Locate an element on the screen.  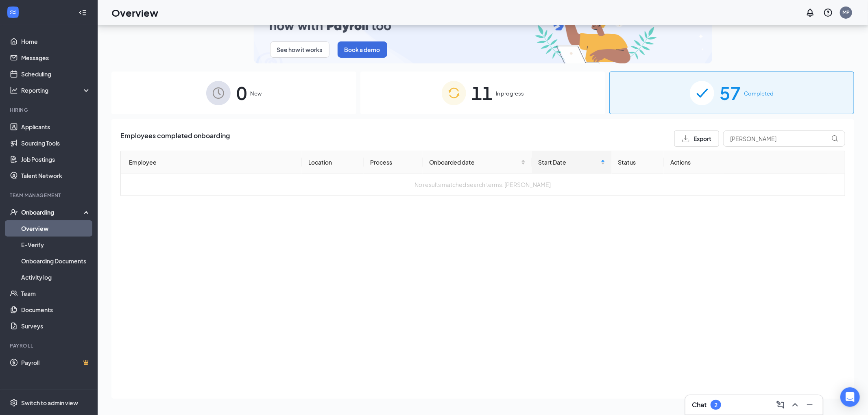
th: Location is located at coordinates (333, 162).